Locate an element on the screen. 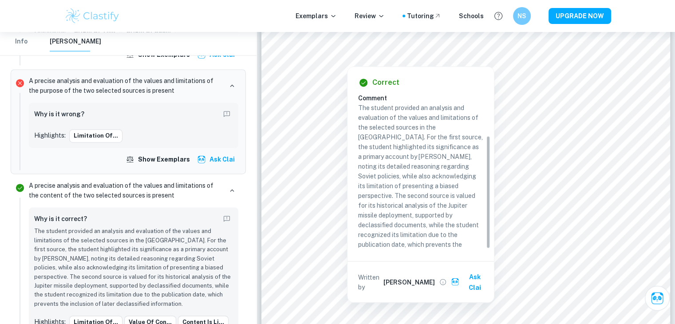 The height and width of the screenshot is (324, 675). svg: Correct is located at coordinates (20, 188).